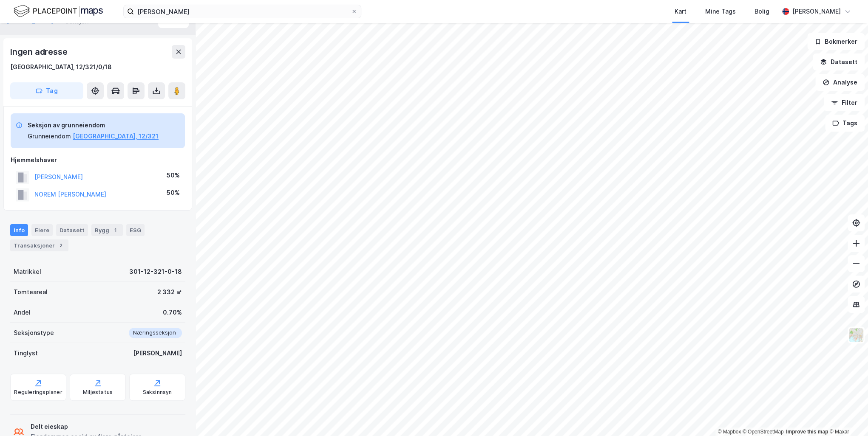 This screenshot has width=868, height=436. What do you see at coordinates (37, 393) in the screenshot?
I see `div: Reguleringsplaner` at bounding box center [37, 393].